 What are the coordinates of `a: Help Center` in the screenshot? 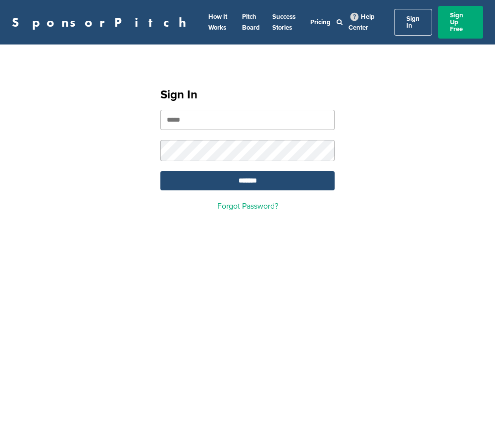 It's located at (361, 22).